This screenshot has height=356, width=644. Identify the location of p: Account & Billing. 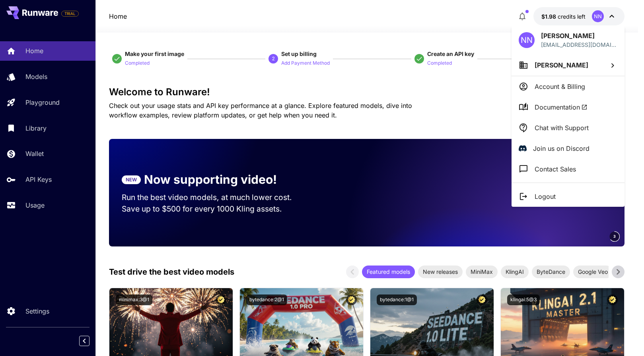
(559, 87).